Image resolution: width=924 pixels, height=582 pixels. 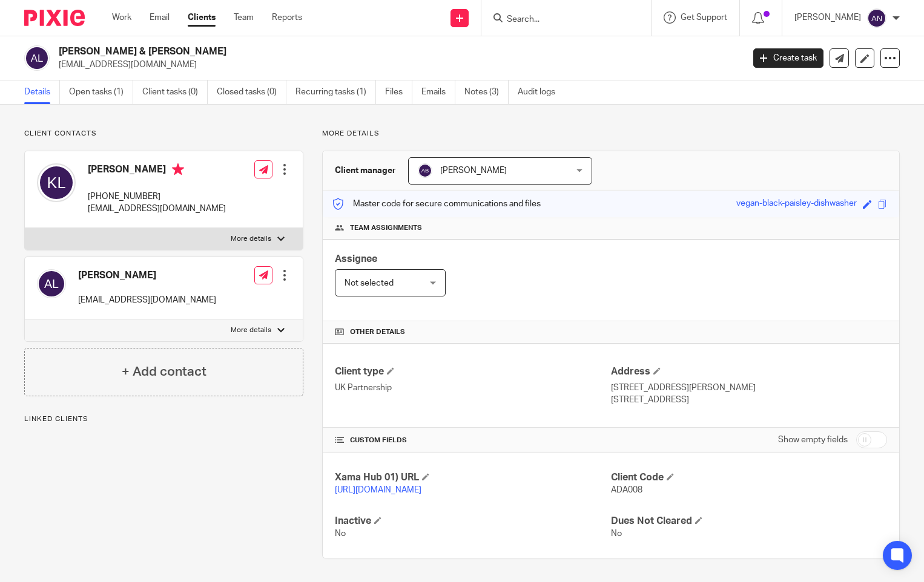 I want to click on h3: Client manager, so click(x=365, y=171).